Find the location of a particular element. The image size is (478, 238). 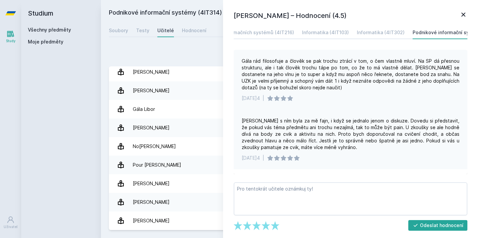

div: Soubory is located at coordinates (118, 31).